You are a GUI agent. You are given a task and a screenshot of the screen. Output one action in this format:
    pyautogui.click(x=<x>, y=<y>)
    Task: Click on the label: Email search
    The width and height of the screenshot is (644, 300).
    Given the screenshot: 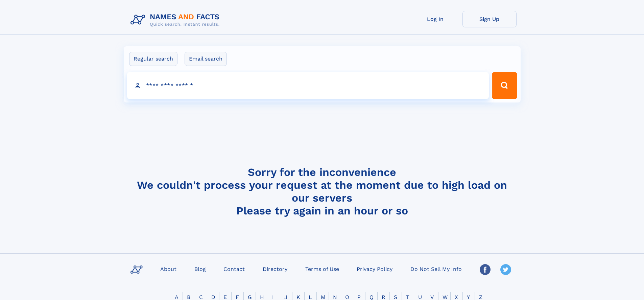 What is the action you would take?
    pyautogui.click(x=206, y=59)
    